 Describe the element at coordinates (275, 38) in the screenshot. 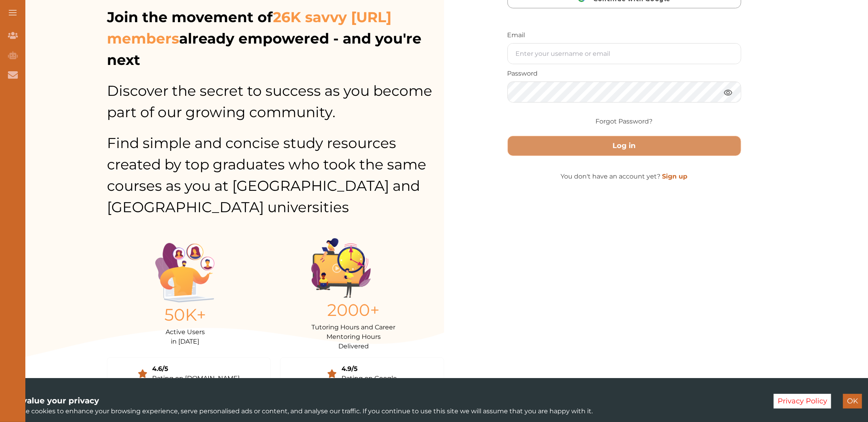

I see `p: Join the movement of already empowered - and you're next` at that location.